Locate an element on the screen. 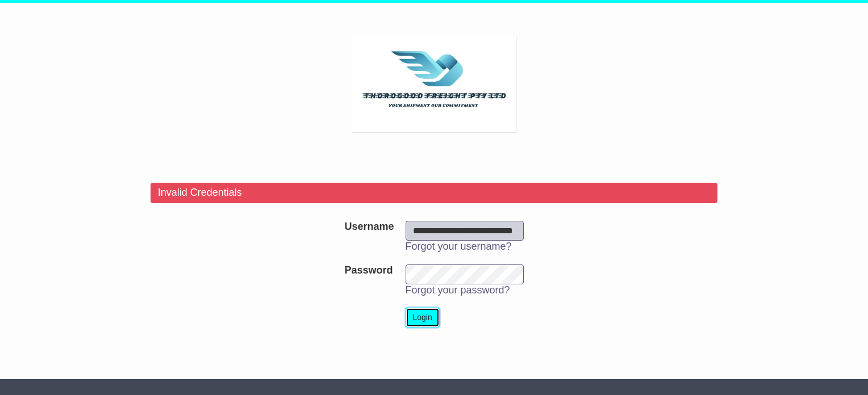 The width and height of the screenshot is (868, 395). button: Login is located at coordinates (422, 318).